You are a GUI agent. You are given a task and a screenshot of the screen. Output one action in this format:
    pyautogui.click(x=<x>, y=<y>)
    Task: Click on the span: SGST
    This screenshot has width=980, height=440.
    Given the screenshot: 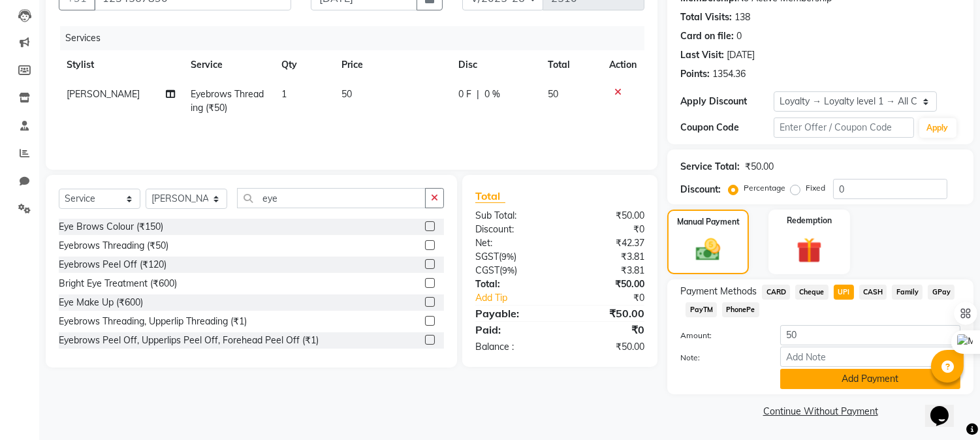 What is the action you would take?
    pyautogui.click(x=487, y=257)
    